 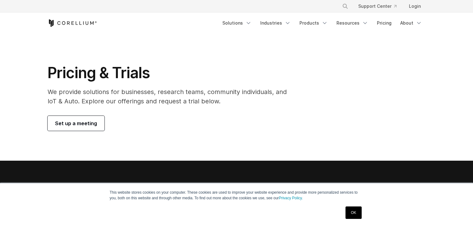 I want to click on button: Search, so click(x=345, y=6).